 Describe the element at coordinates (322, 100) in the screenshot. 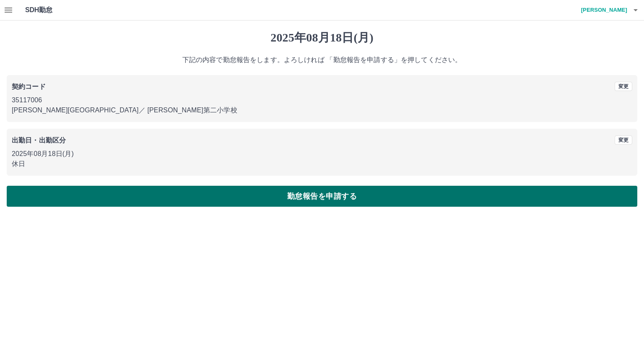

I see `p: 35117006` at that location.